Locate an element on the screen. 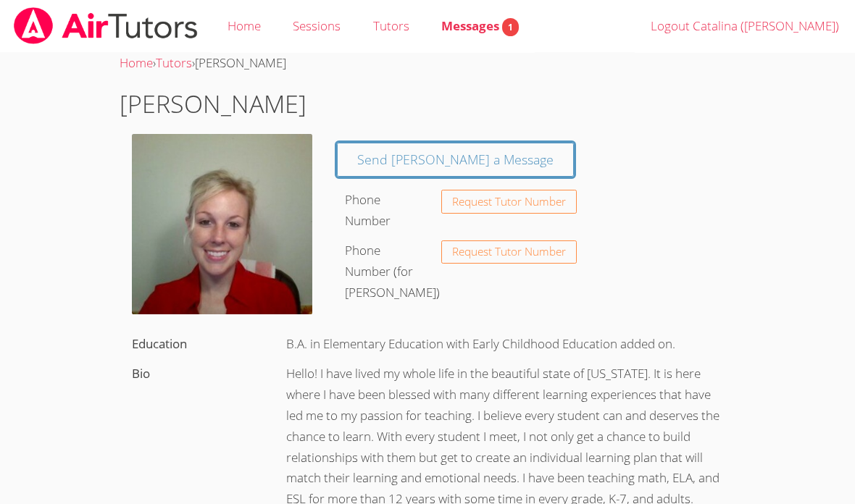  label: Phone Number is located at coordinates (367, 210).